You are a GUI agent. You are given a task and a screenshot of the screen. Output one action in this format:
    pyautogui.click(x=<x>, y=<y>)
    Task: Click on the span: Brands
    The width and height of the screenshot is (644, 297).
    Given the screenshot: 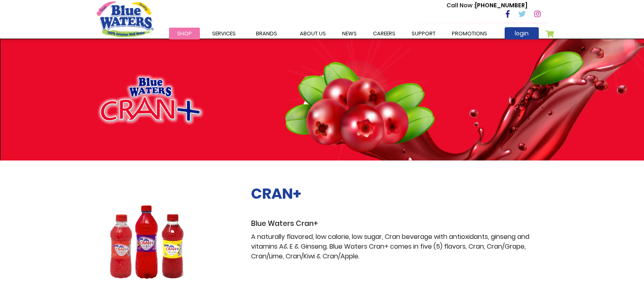 What is the action you would take?
    pyautogui.click(x=267, y=33)
    